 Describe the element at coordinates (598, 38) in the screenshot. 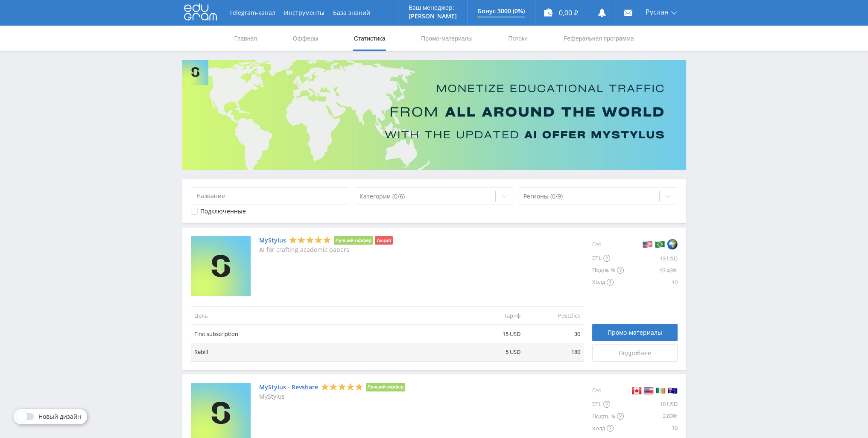

I see `a: Реферальная программа` at that location.